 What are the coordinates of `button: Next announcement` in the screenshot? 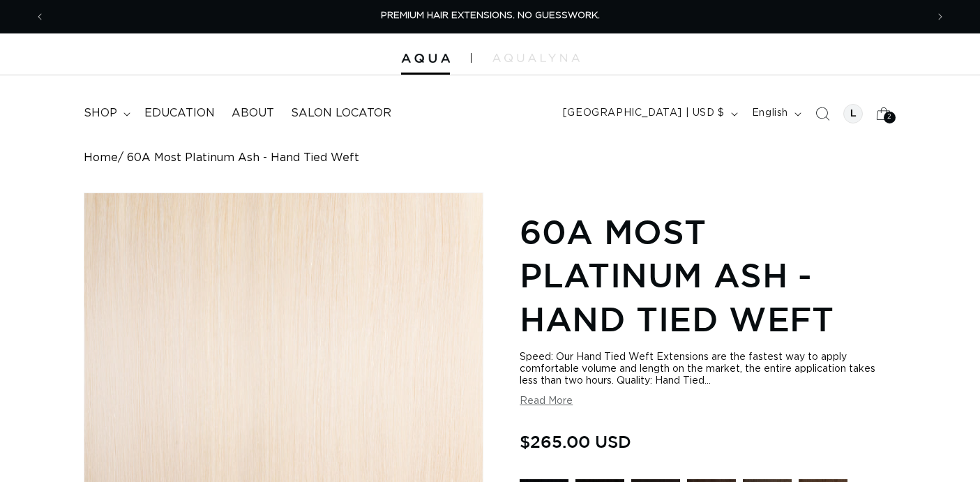 It's located at (941, 16).